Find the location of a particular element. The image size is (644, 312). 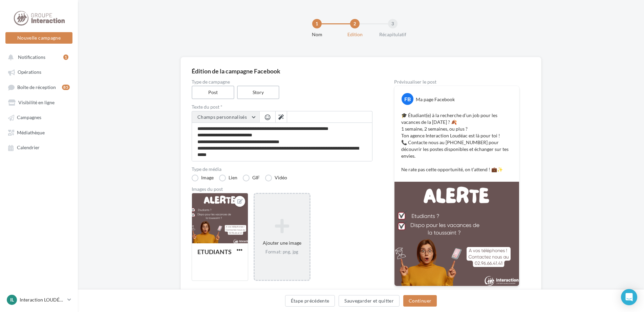

a: Visibilité en ligne is located at coordinates (39, 102).